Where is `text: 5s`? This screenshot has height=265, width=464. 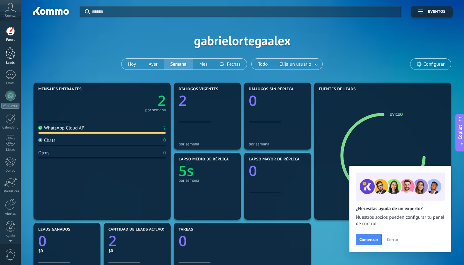 text: 5s is located at coordinates (186, 171).